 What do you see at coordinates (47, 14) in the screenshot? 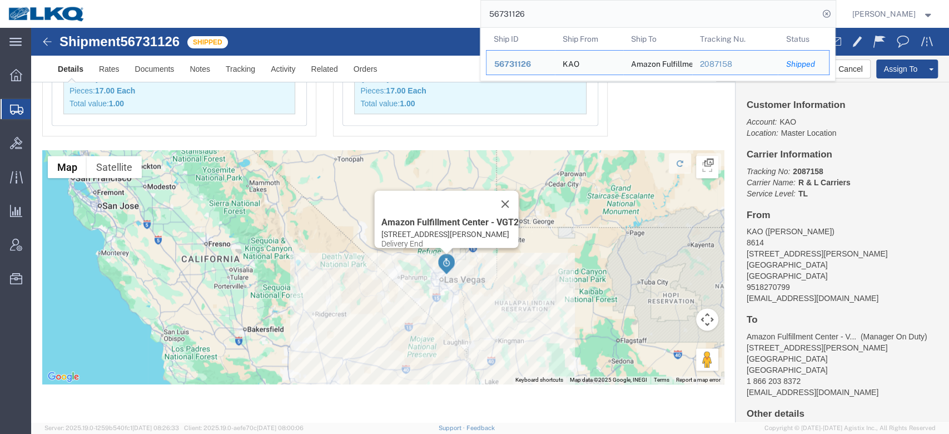
I see `img: logo` at bounding box center [47, 14].